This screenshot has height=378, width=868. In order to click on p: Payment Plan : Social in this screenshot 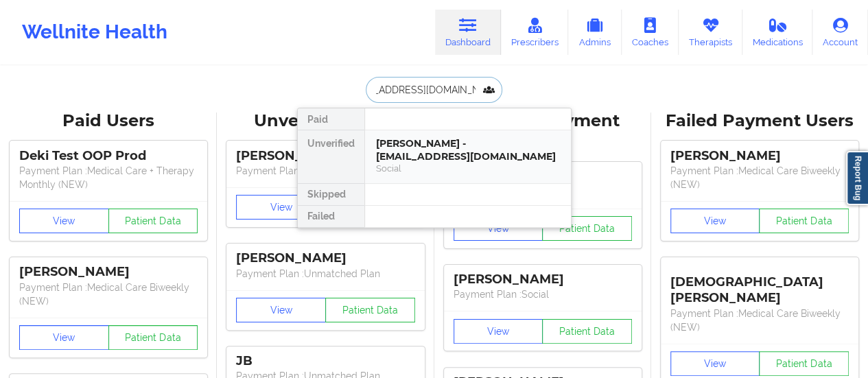, I will do `click(543, 295)`.